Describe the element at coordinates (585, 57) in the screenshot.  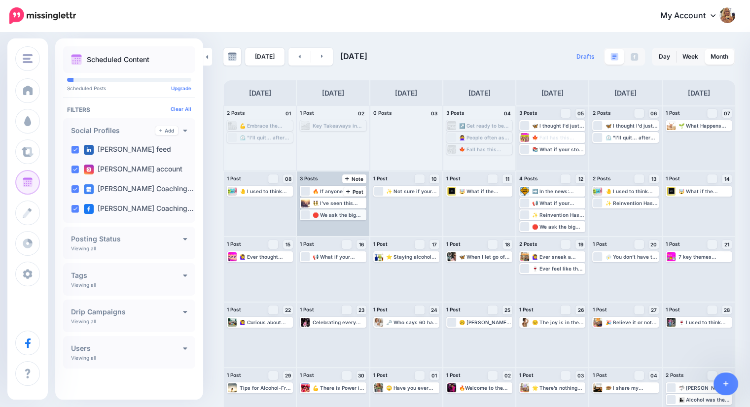
I see `a: Drafts` at that location.